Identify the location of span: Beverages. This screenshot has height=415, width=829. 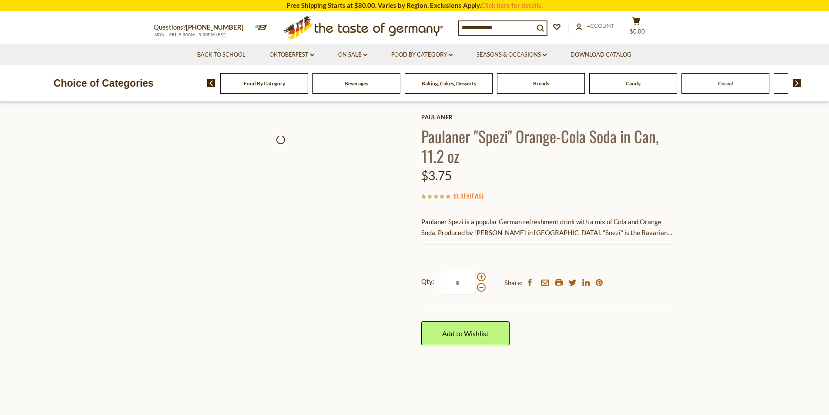
(356, 83).